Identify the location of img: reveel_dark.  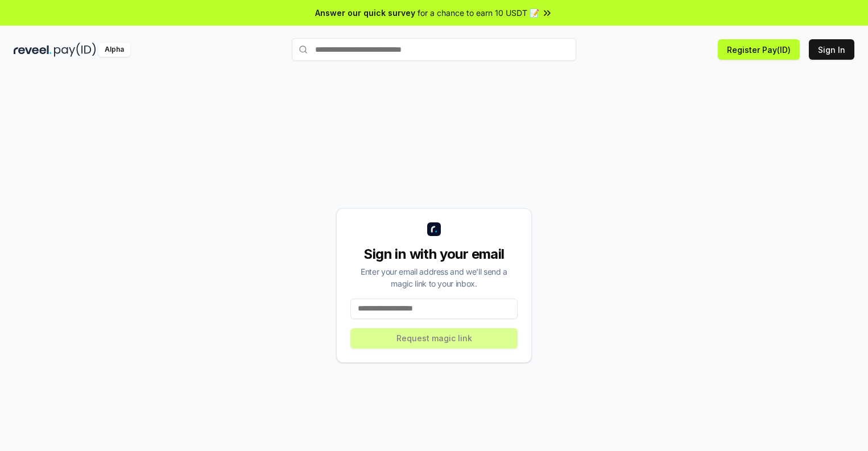
(32, 49).